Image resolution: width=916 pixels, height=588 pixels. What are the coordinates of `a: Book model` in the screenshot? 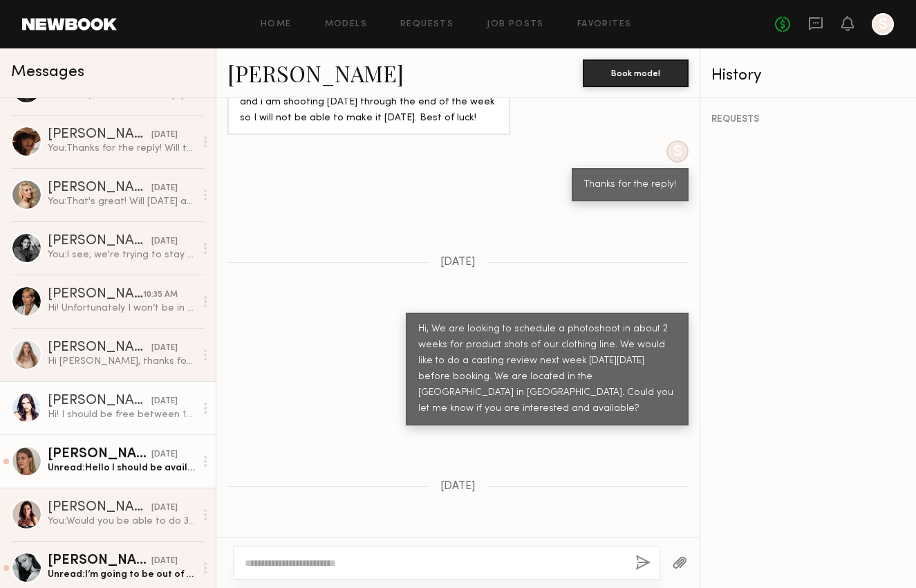 It's located at (635, 72).